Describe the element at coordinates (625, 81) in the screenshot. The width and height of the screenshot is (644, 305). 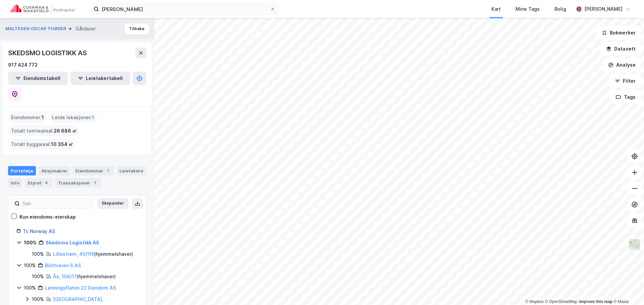
I see `button: Filter` at that location.